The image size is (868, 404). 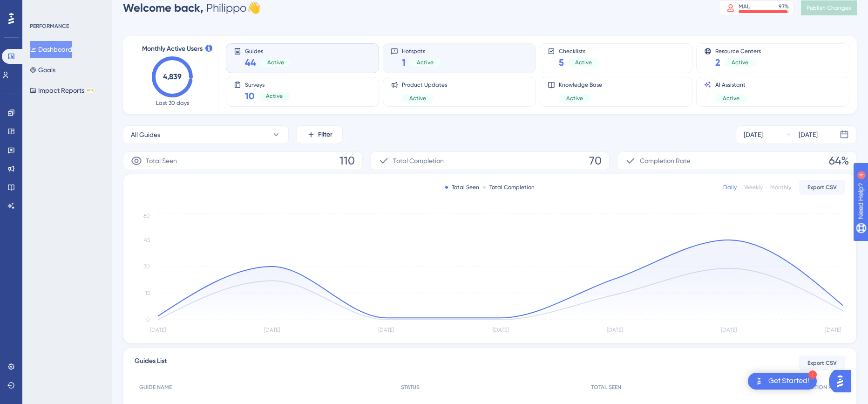 What do you see at coordinates (145, 134) in the screenshot?
I see `span: All Guides` at bounding box center [145, 134].